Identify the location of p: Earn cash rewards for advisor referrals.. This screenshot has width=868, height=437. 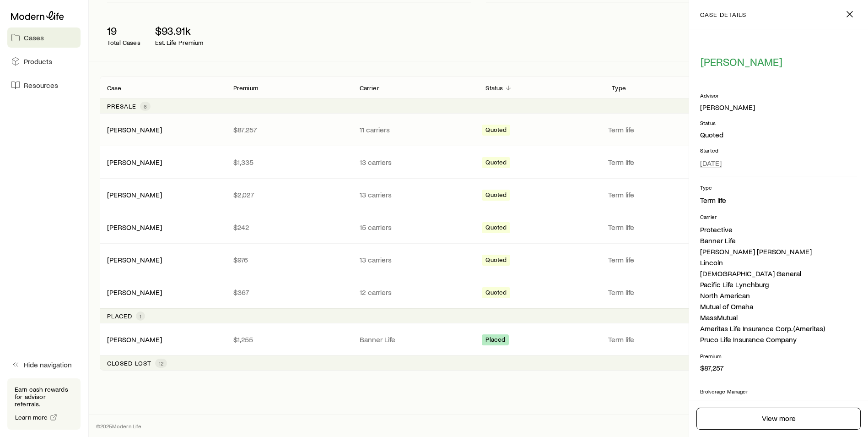
(44, 397).